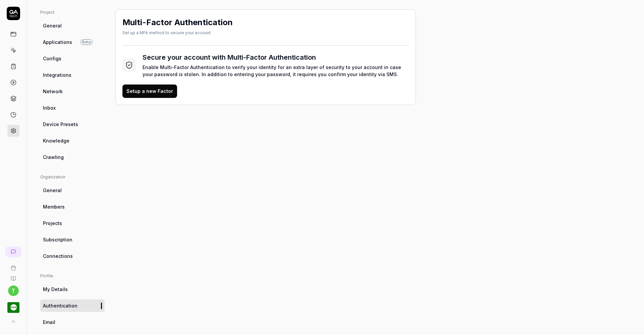 The width and height of the screenshot is (644, 335). Describe the element at coordinates (72, 276) in the screenshot. I see `div: Profile` at that location.